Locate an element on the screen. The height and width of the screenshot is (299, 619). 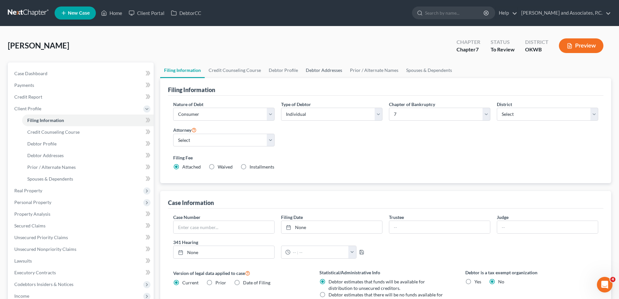
span: Credit Counseling Course is located at coordinates (53, 132).